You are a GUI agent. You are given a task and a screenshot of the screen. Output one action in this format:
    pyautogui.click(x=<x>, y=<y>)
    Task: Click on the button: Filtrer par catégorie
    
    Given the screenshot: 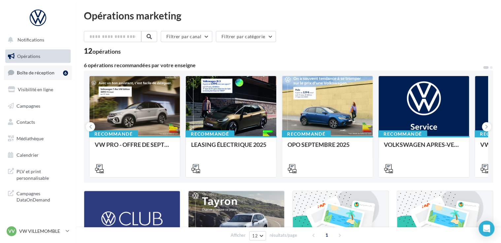 What is the action you would take?
    pyautogui.click(x=246, y=37)
    